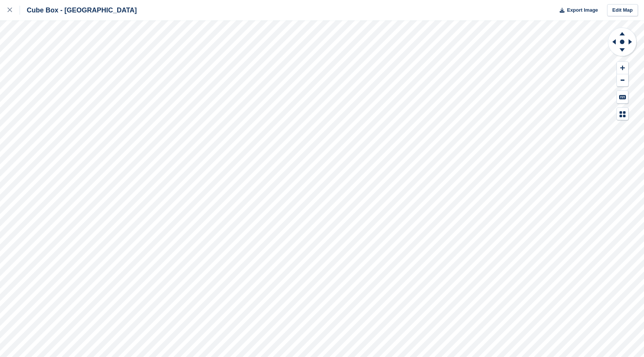 This screenshot has height=357, width=644. I want to click on a: Edit Map, so click(623, 10).